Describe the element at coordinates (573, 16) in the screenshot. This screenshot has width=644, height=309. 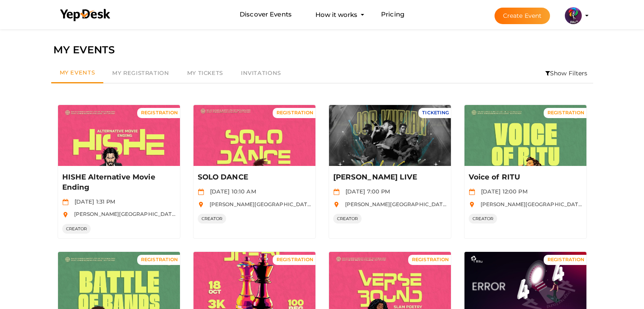
I see `img: 5BK8ZL5P_small.png` at that location.